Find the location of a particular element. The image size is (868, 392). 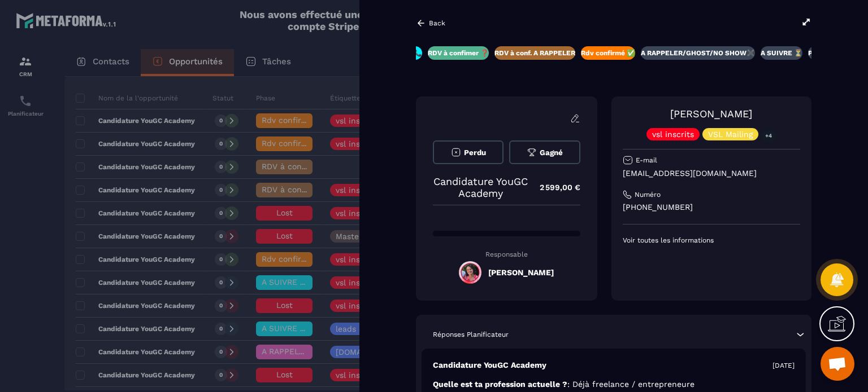

p: Rdv confirmé ✅ is located at coordinates (608, 53).